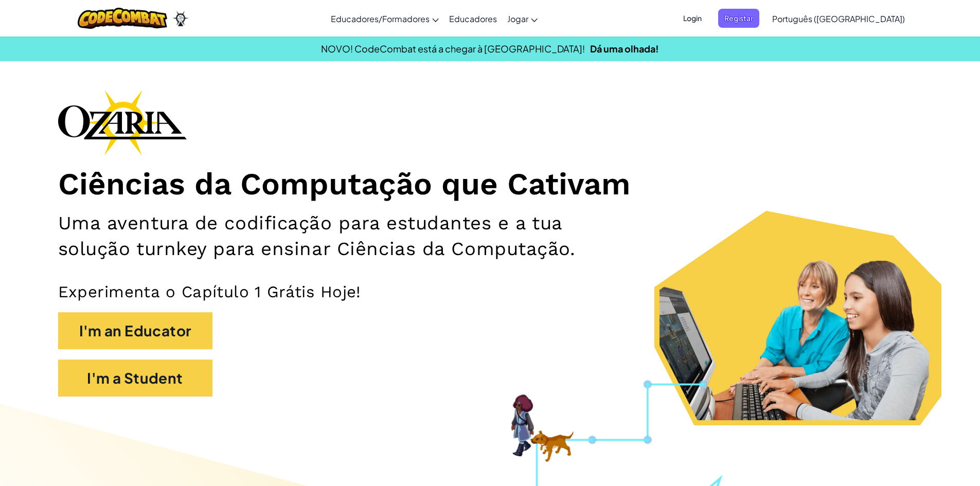 The height and width of the screenshot is (486, 980). What do you see at coordinates (122, 122) in the screenshot?
I see `img: Ozaria branding logo` at bounding box center [122, 122].